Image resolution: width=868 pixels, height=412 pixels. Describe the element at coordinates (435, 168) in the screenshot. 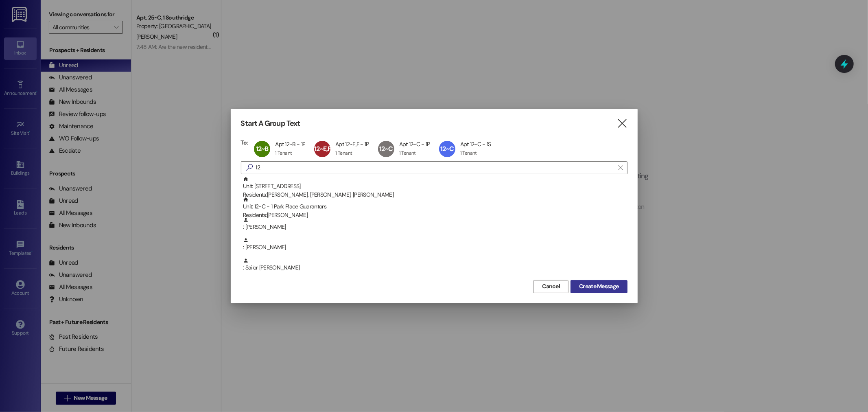

I see `input: Search for any contact or apartment` at that location.